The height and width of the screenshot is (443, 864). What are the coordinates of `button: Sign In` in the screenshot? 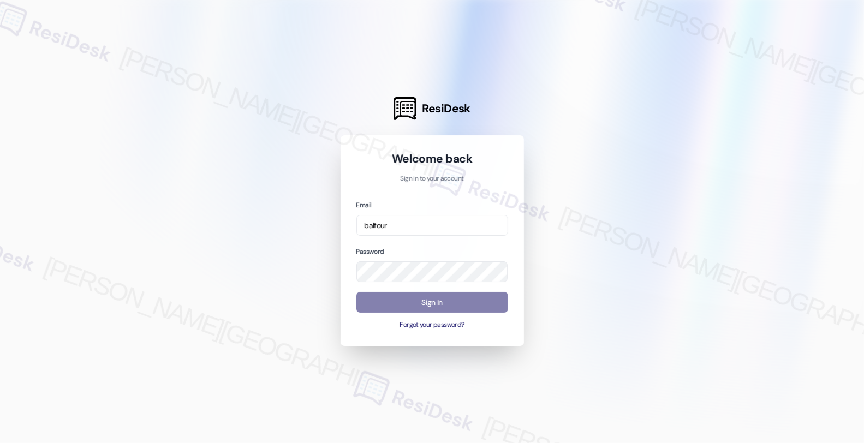 It's located at (432, 302).